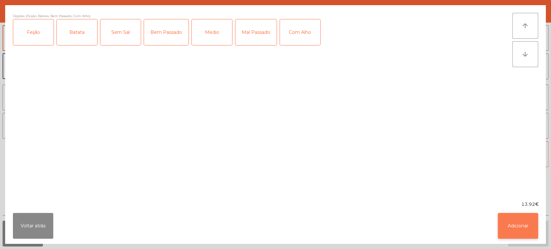  What do you see at coordinates (121, 32) in the screenshot?
I see `div: Sem Sal` at bounding box center [121, 32].